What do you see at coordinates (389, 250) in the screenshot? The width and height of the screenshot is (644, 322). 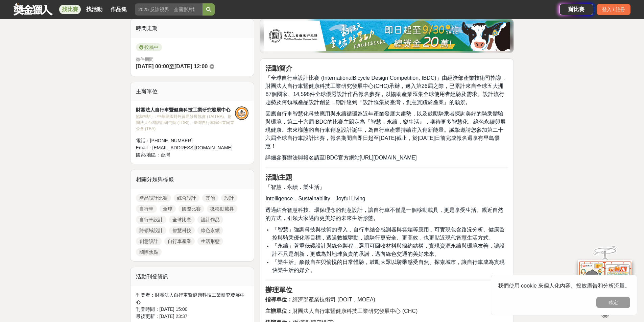 I see `span: 「永續」著重低碳設計與綠色製程，選用可回收材料與簡約結構，實現資源永續與環境友善，讓設計不只是創新，更成為對地球負責的承諾，邁向綠色交通的美好未來。` at bounding box center [389, 250].